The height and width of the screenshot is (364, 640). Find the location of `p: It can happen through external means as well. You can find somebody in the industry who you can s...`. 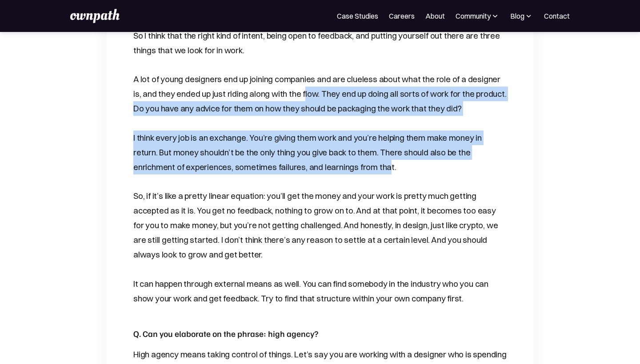

p: It can happen through external means as well. You can find somebody in the industry who you can s... is located at coordinates (320, 291).